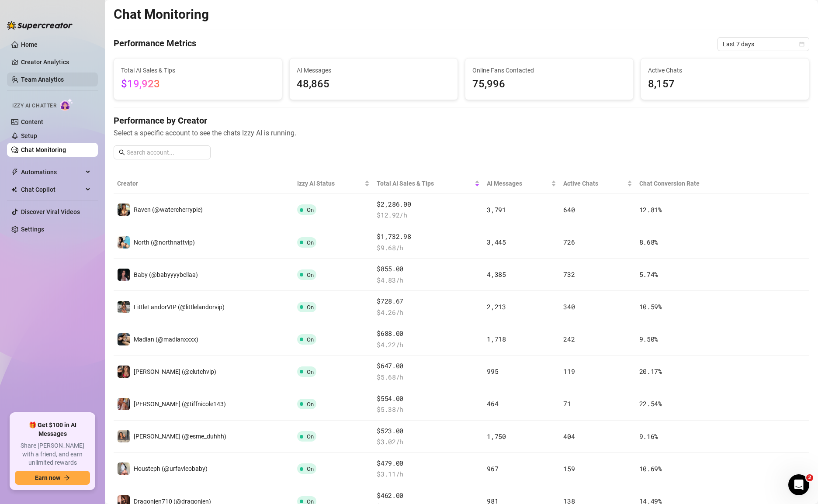 The image size is (818, 504). What do you see at coordinates (493, 469) in the screenshot?
I see `span: 967` at bounding box center [493, 469].